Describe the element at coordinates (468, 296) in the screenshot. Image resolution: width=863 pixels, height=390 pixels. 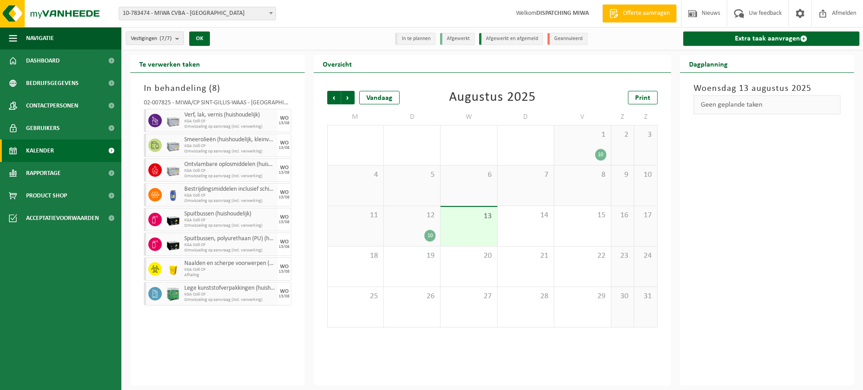
I see `span: 27` at that location.